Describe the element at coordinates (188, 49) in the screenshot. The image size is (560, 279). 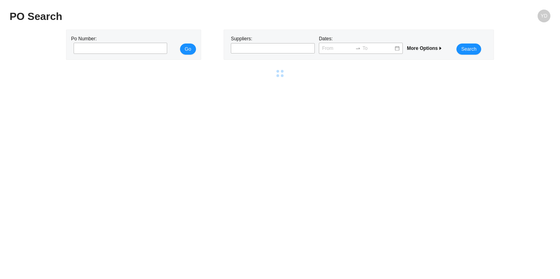
I see `button: Go` at that location.